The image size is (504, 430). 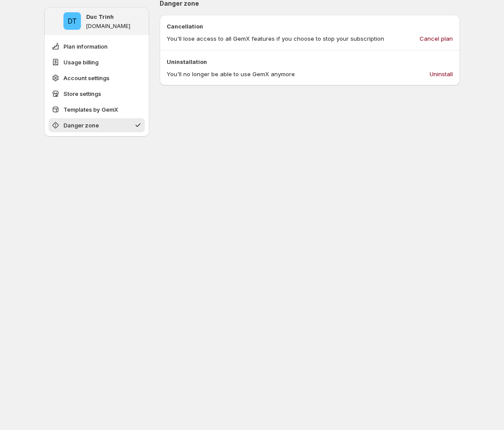 I want to click on text: DT, so click(x=72, y=21).